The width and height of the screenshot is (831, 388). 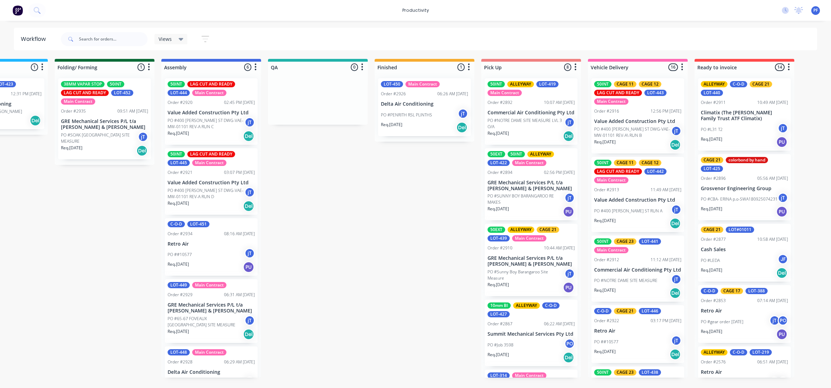 I want to click on div: 38MM VAPAR STOP, so click(x=83, y=84).